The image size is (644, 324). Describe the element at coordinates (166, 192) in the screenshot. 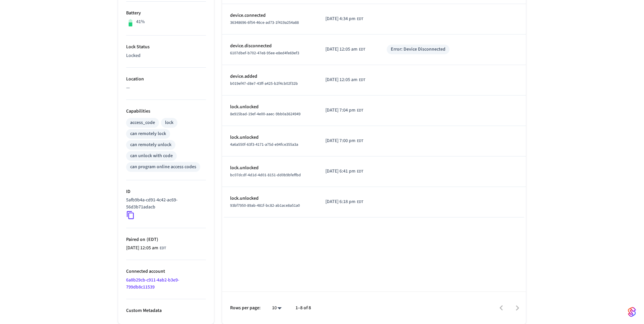

I see `p: ID` at that location.